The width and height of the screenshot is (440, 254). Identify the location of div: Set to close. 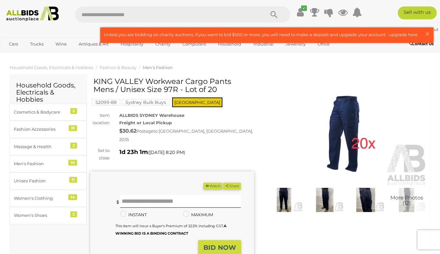
(100, 154).